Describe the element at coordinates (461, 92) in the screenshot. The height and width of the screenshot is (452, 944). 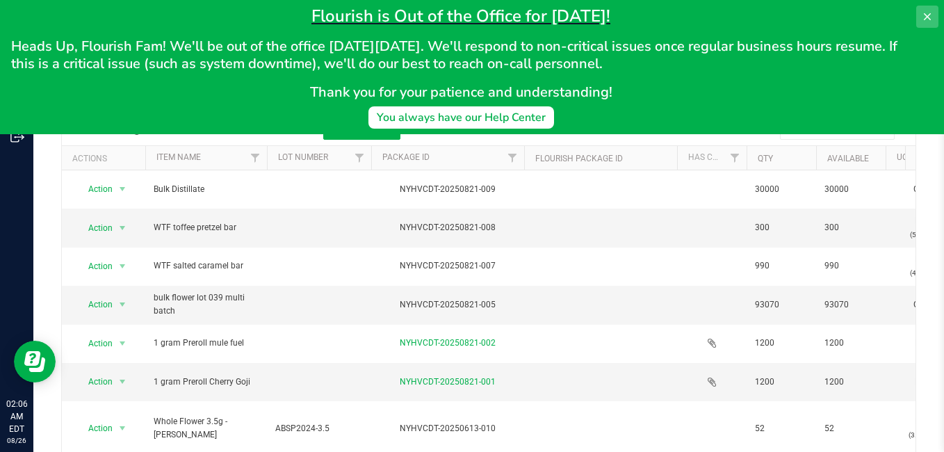
I see `span: Thank you for your patience and understanding!` at that location.